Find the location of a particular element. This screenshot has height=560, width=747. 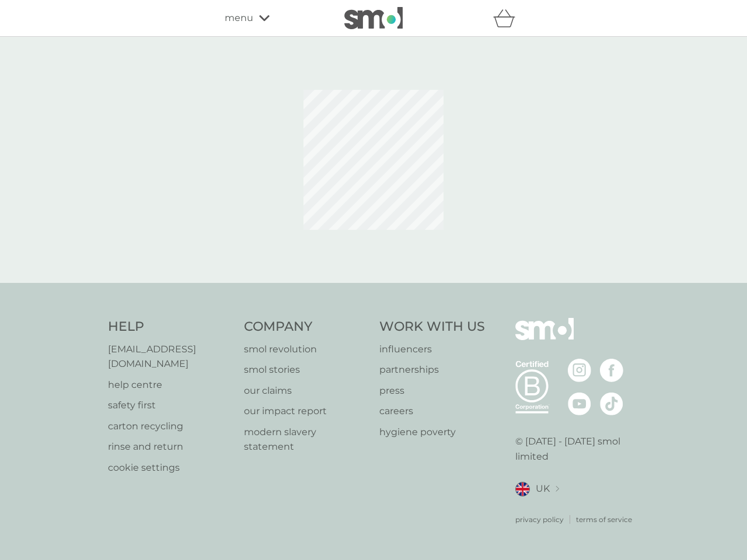

p: press is located at coordinates (432, 391).